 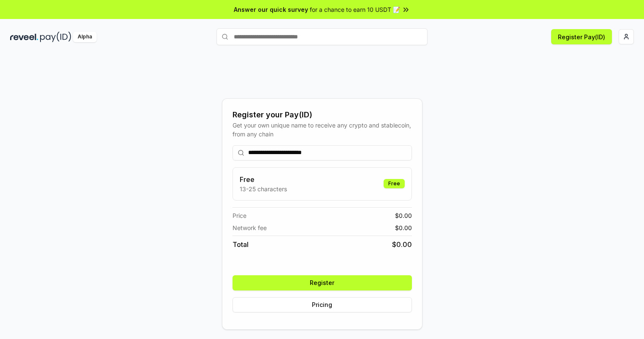 What do you see at coordinates (240, 215) in the screenshot?
I see `span: Price` at bounding box center [240, 215].